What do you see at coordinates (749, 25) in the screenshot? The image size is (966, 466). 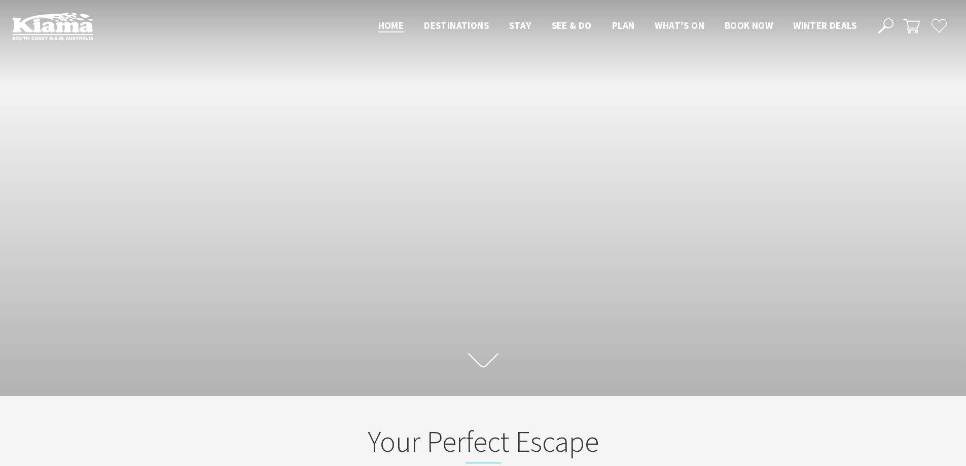 I see `span: Book now` at bounding box center [749, 25].